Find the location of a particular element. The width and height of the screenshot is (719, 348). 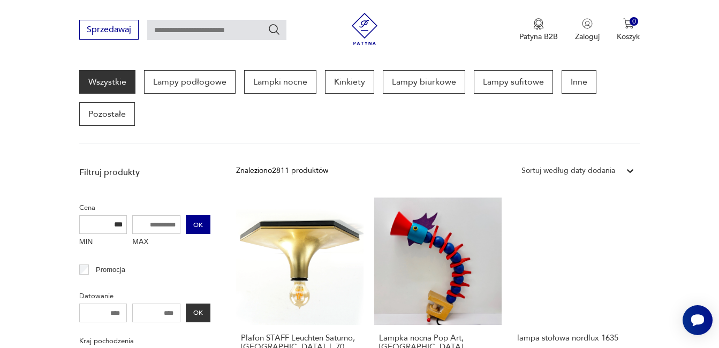

p: Pozostałe is located at coordinates (107, 114).